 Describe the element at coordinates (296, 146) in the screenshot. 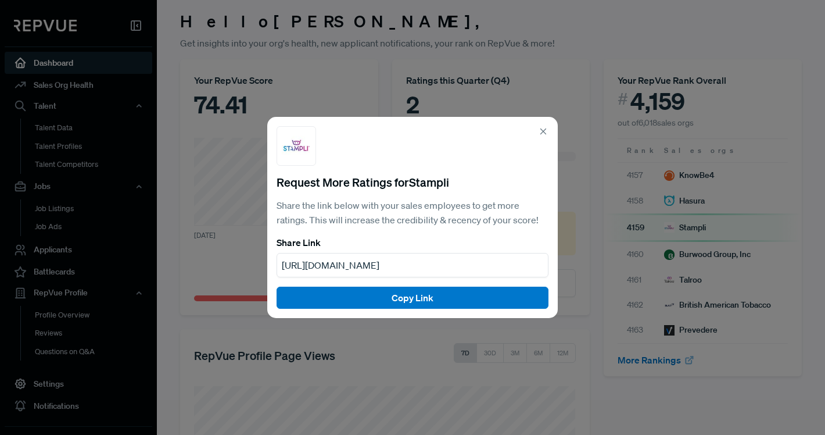

I see `img: Stampli` at that location.